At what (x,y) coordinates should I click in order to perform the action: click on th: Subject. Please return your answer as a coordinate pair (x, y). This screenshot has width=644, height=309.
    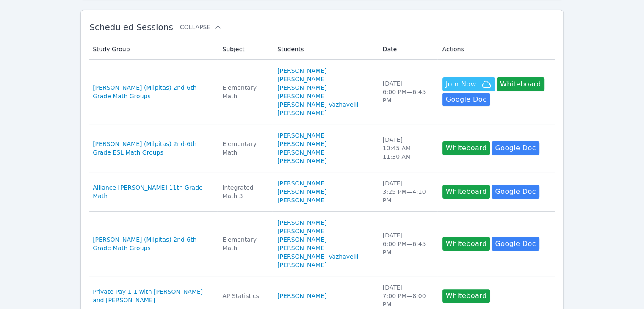
    Looking at the image, I should click on (245, 49).